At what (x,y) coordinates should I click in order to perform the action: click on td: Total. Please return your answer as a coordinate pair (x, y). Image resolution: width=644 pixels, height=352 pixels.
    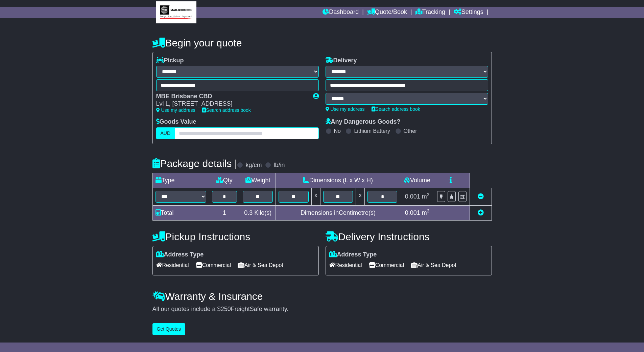
    Looking at the image, I should click on (180, 212).